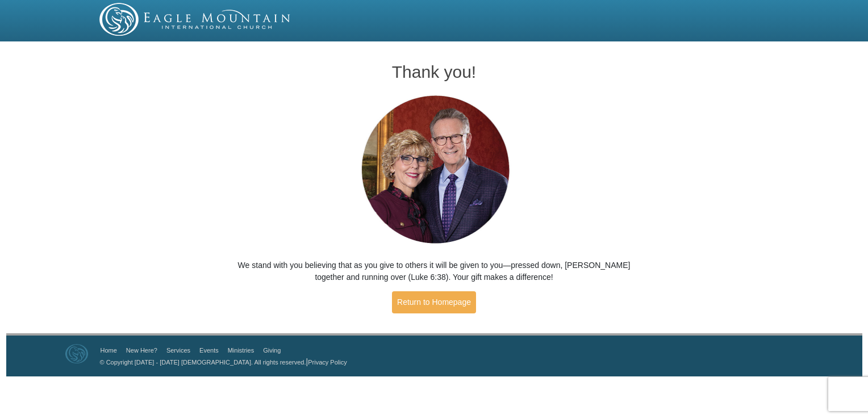 The width and height of the screenshot is (868, 419). Describe the element at coordinates (272, 350) in the screenshot. I see `a: Giving` at that location.